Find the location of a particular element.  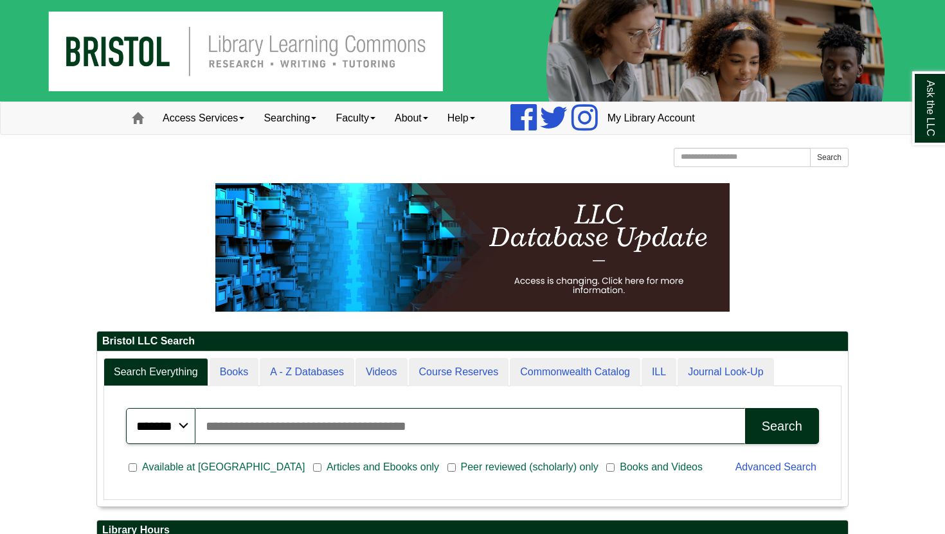

div: Search is located at coordinates (782, 426).